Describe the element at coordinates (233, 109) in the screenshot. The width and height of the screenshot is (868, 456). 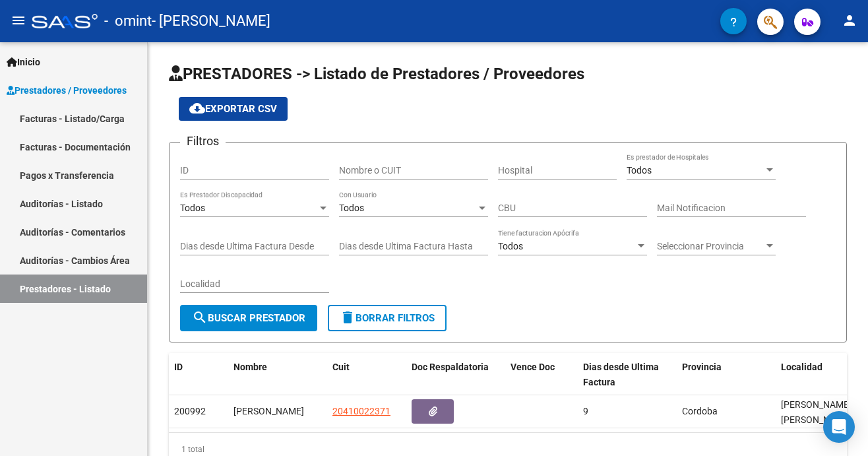
I see `button: Exportar CSV` at that location.